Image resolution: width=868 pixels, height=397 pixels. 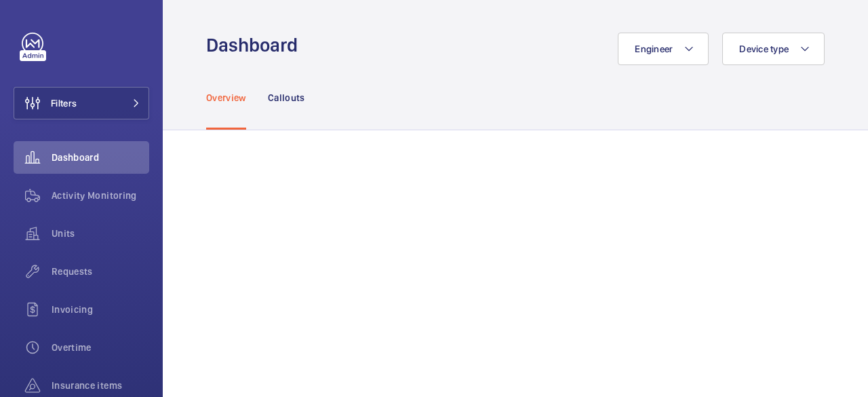 I want to click on button: Device type, so click(x=773, y=49).